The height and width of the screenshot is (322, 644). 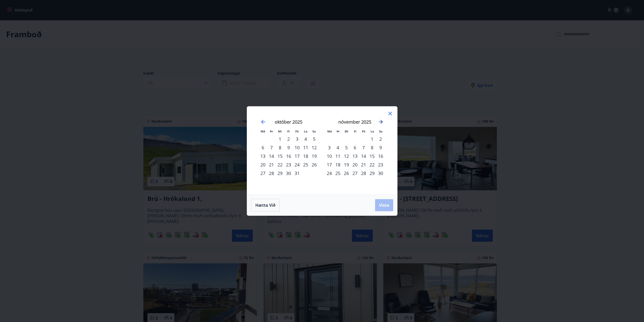 I want to click on div: 30, so click(x=288, y=173).